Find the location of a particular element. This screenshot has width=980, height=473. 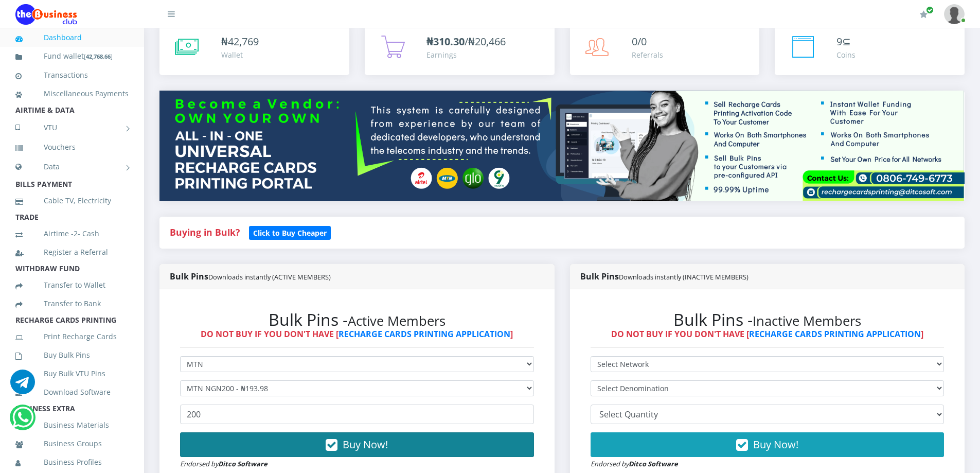

a: VTU is located at coordinates (72, 128).